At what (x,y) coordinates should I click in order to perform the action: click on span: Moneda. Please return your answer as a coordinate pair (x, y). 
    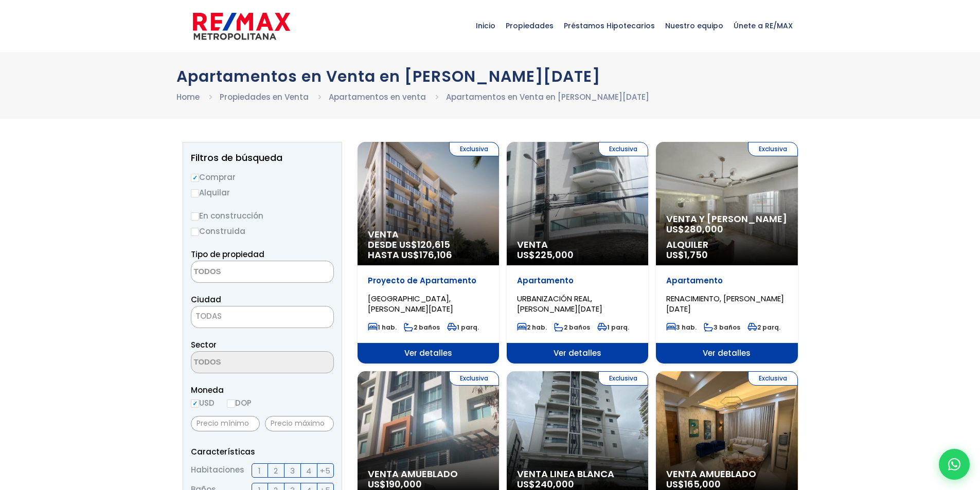
    Looking at the image, I should click on (262, 389).